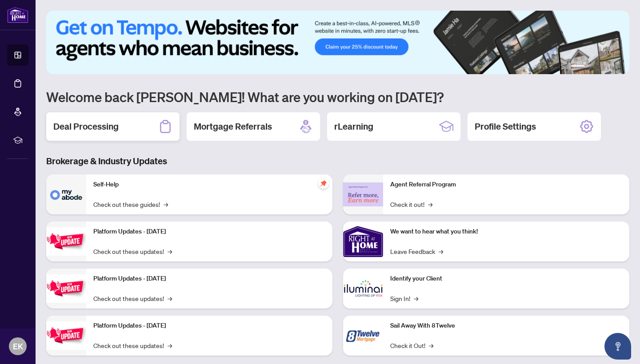 This screenshot has height=364, width=640. Describe the element at coordinates (66, 289) in the screenshot. I see `img: Platform Updates - July 8, 2025` at that location.